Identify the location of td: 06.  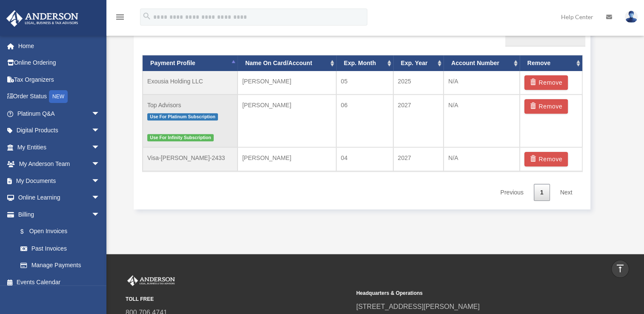
(365, 121).